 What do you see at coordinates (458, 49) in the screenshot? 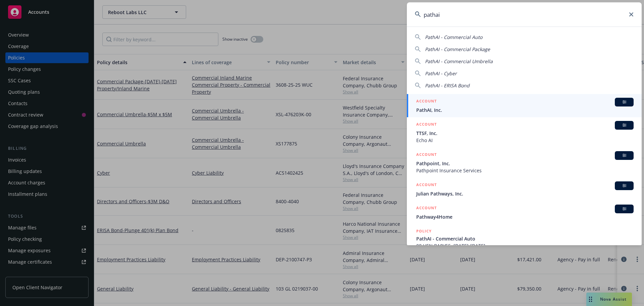
I see `span: PathAI - Commercial Package` at bounding box center [458, 49].